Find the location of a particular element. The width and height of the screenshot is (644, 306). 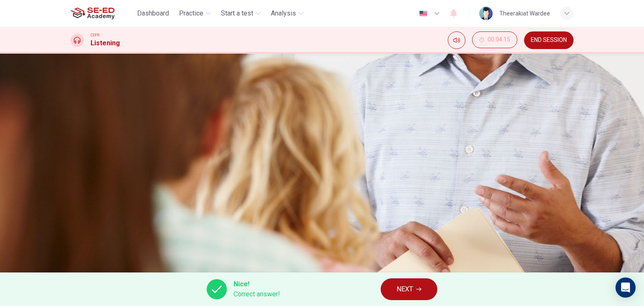

span: NEXT is located at coordinates (405, 289).